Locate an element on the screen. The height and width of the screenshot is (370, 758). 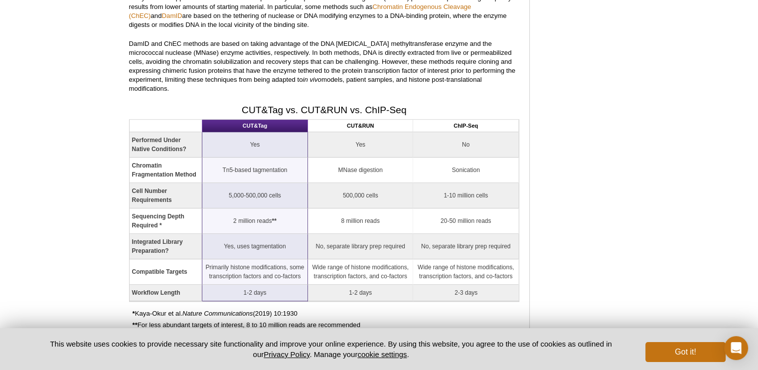
strong: Sequencing Depth Required * is located at coordinates (158, 221).